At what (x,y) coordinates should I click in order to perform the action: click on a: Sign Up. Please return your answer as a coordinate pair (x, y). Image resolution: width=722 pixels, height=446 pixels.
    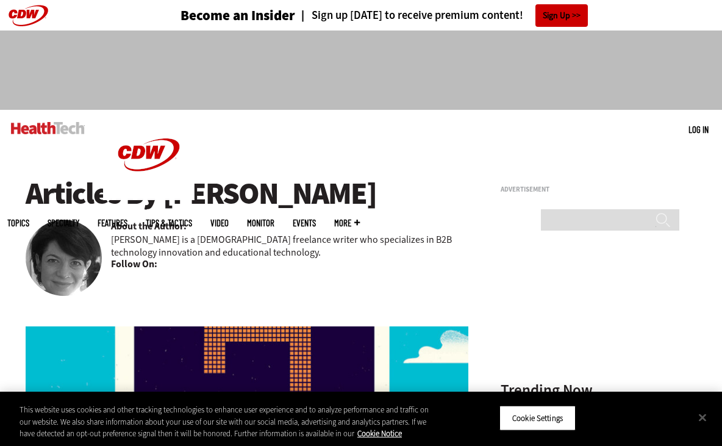
    Looking at the image, I should click on (561, 15).